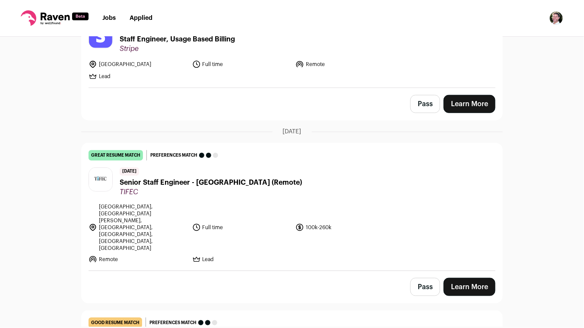 Image resolution: width=584 pixels, height=328 pixels. Describe the element at coordinates (177, 39) in the screenshot. I see `span: Staff Engineer, Usage Based Billing` at that location.